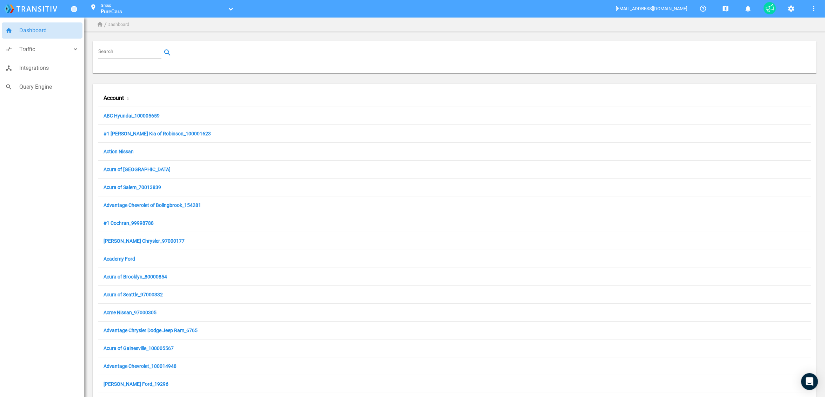  Describe the element at coordinates (111, 12) in the screenshot. I see `span: PureCars` at that location.